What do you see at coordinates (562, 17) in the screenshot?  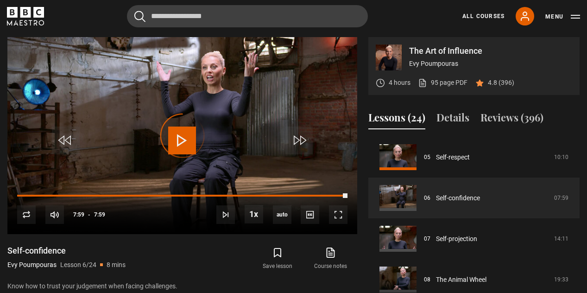 I see `button: Toggle navigation` at bounding box center [562, 17].